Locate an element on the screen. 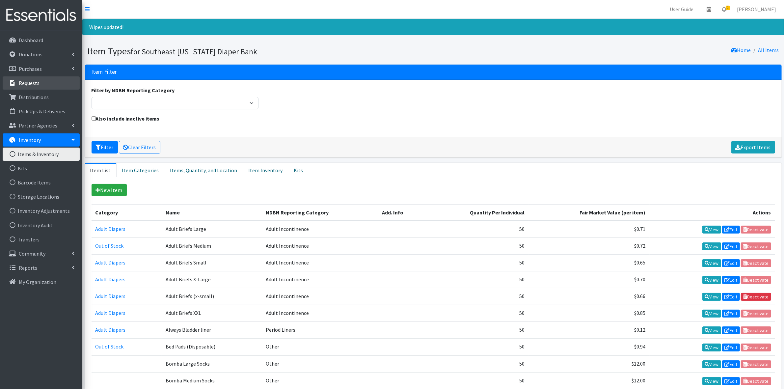 The height and width of the screenshot is (389, 784). p: Purchases is located at coordinates (30, 69).